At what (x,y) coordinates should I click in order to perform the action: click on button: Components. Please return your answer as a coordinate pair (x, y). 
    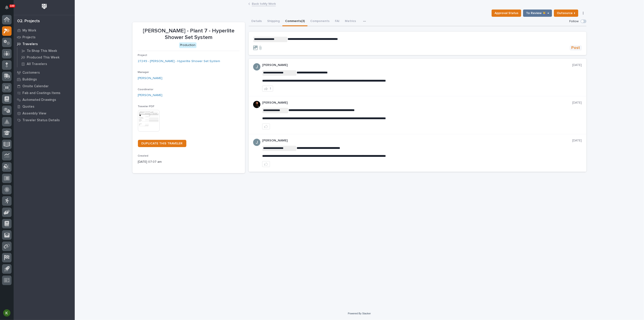
    Looking at the image, I should click on (320, 22).